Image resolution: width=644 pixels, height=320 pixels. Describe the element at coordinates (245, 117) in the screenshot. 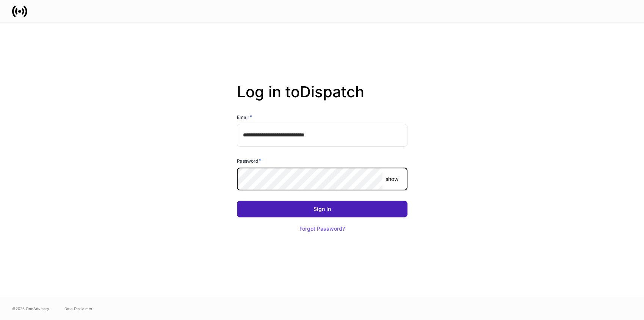

I see `h6: Email` at that location.